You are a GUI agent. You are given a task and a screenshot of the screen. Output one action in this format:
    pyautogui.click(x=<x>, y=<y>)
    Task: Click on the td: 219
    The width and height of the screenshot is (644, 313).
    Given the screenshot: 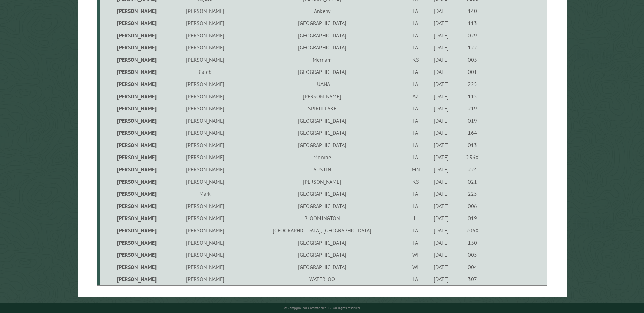 What is the action you would take?
    pyautogui.click(x=472, y=108)
    